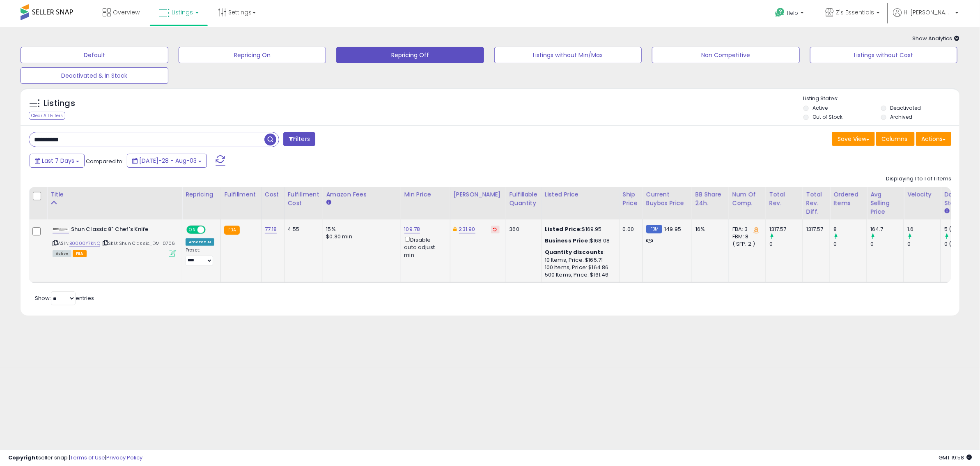 This screenshot has height=466, width=980. I want to click on div: 5 (71.43%), so click(961, 229).